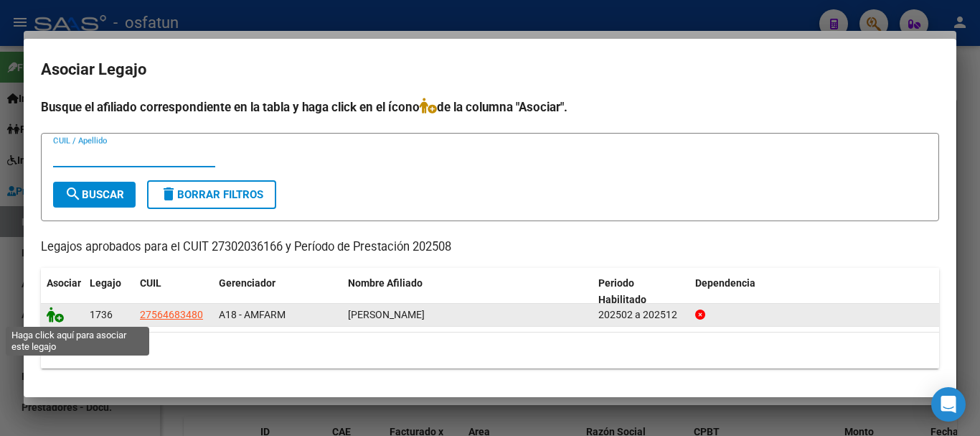 The image size is (980, 436). I want to click on p: Legajos aprobados para el CUIT 27302036166 y Período de Prestación 202508, so click(490, 247).